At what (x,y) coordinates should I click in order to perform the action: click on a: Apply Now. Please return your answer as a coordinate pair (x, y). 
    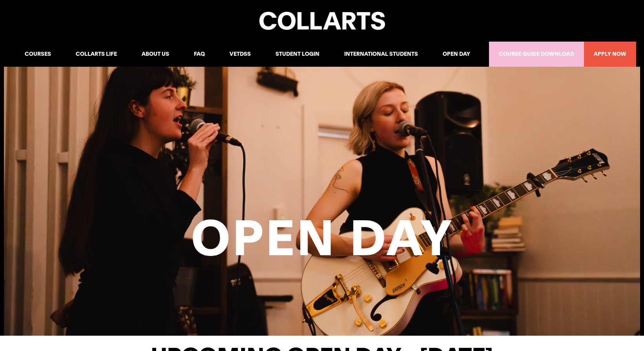
    Looking at the image, I should click on (610, 54).